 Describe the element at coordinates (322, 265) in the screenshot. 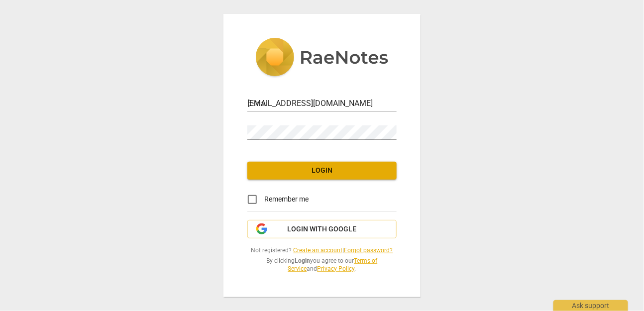

I see `span: By clicking you agree to our and .` at that location.